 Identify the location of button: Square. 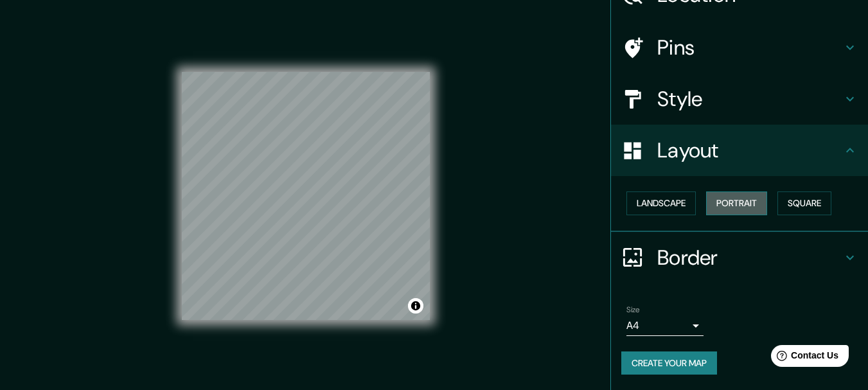
(804, 203).